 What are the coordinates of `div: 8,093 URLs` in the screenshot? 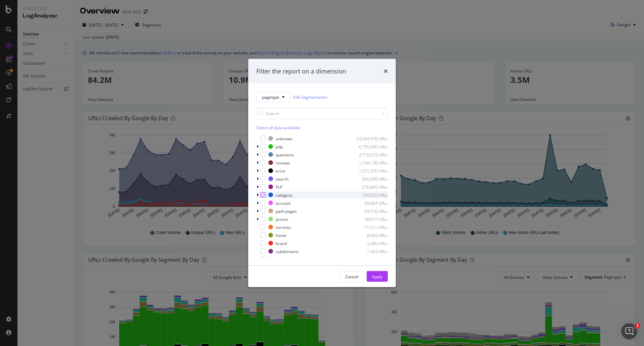 It's located at (371, 235).